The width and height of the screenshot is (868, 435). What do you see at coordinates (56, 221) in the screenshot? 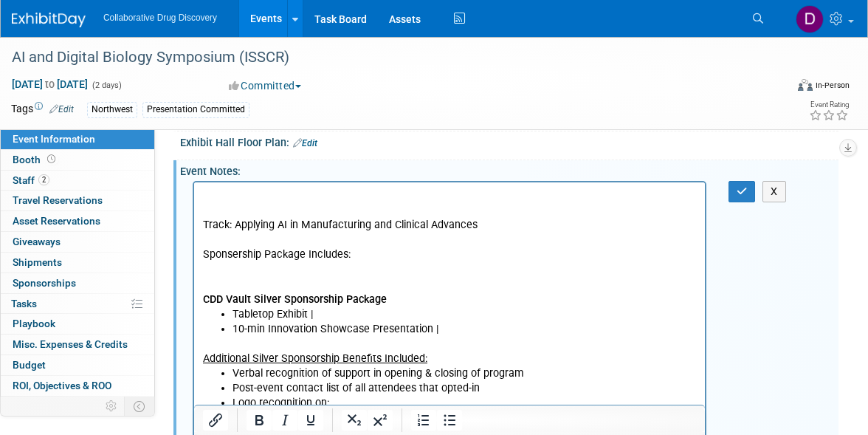
I see `span: Asset Reservations` at bounding box center [56, 221].